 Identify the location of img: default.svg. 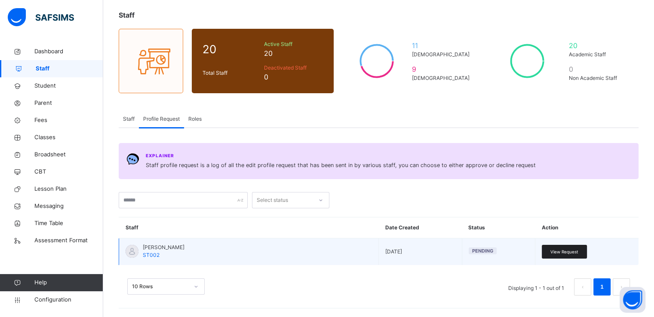
(132, 252).